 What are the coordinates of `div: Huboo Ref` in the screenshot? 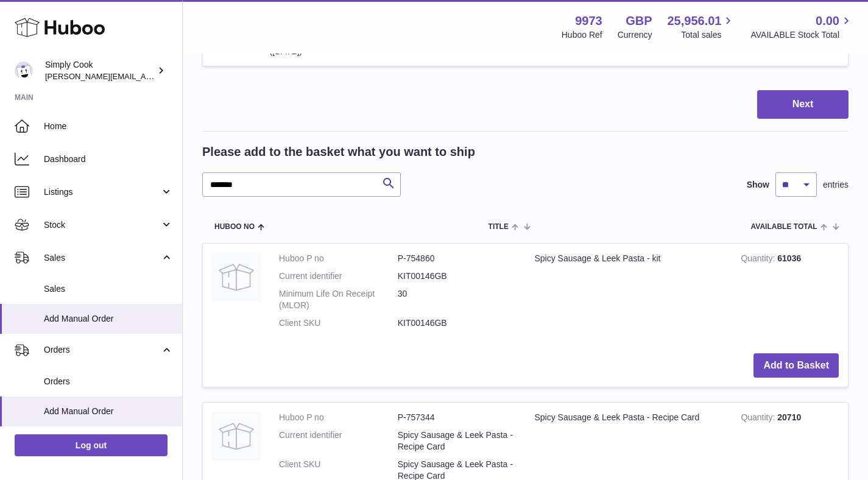 It's located at (581, 34).